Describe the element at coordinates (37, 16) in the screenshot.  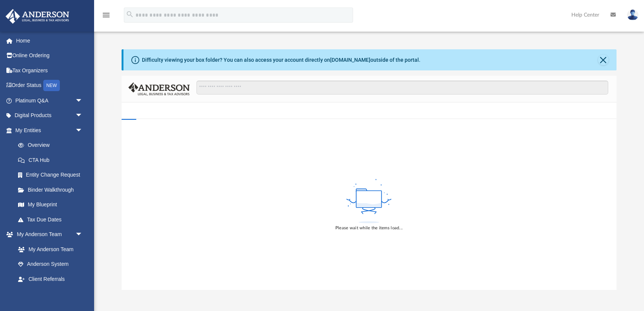
I see `img: Anderson Advisors Platinum Portal` at that location.